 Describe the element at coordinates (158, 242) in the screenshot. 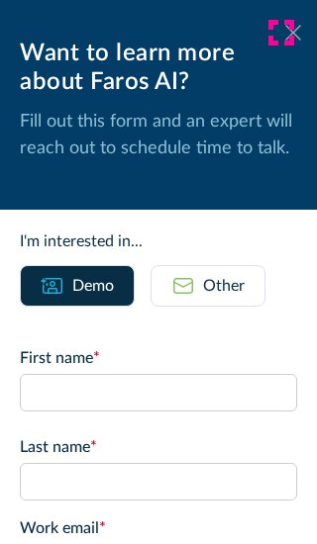

I see `div: I'm interested in...` at that location.